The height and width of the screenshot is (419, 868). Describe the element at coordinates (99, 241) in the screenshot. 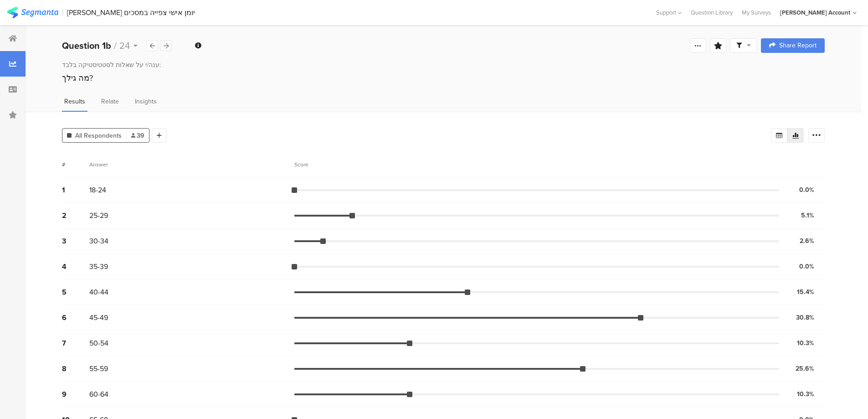

I see `span: 30-34` at that location.